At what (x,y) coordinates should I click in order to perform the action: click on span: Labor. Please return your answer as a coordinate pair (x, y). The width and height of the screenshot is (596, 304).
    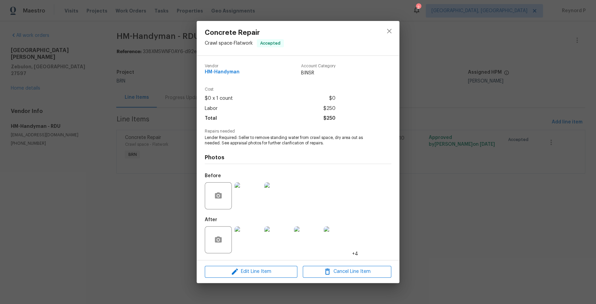
    Looking at the image, I should click on (211, 108).